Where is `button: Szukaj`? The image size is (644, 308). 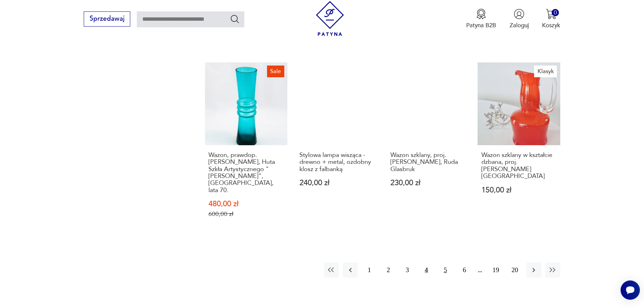 button: Szukaj is located at coordinates (235, 19).